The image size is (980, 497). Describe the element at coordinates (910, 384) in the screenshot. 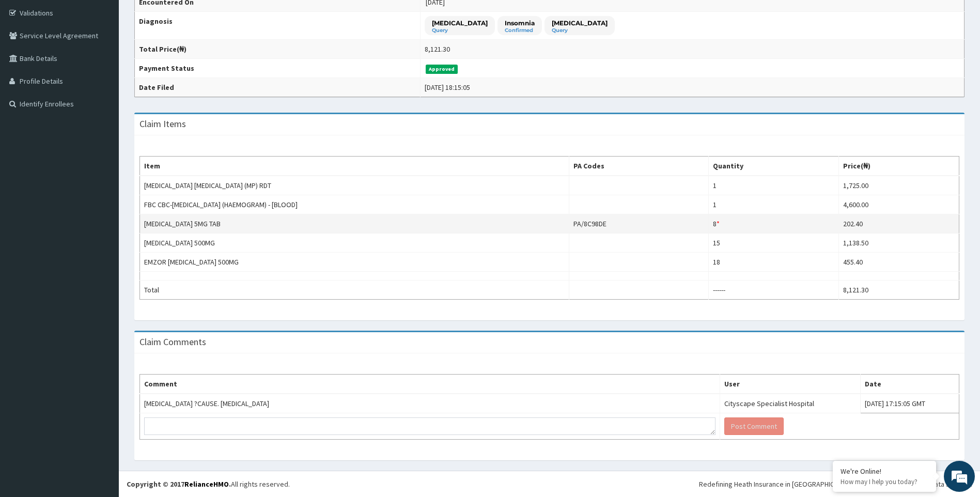

I see `th: Date` at that location.